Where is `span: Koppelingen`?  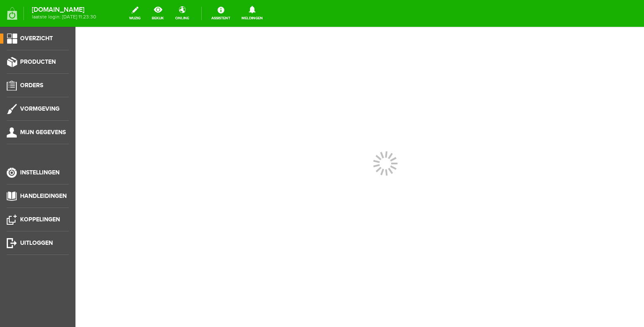
span: Koppelingen is located at coordinates (40, 219).